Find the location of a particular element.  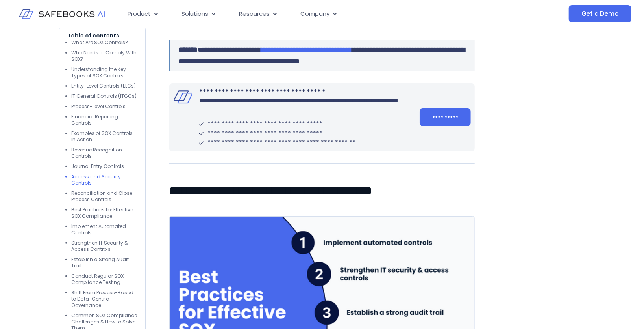

span: Get a Demo is located at coordinates (600, 13).